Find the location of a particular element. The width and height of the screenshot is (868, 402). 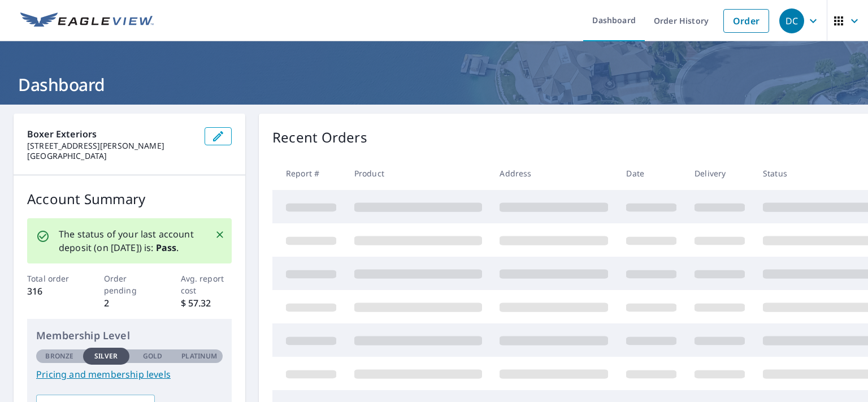

p: Avg. report cost is located at coordinates (206, 284).